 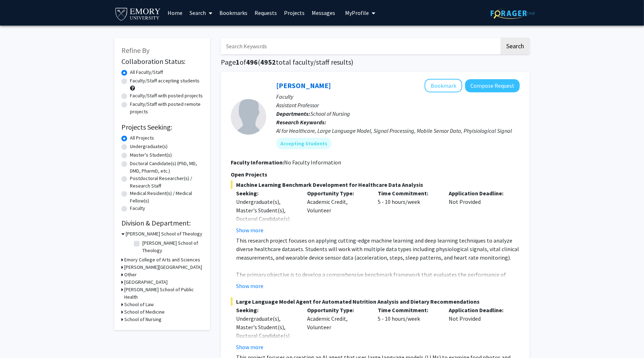 What do you see at coordinates (375, 185) in the screenshot?
I see `span: Machine Learning Benchmark Development for Healthcare Data Analysis` at bounding box center [375, 185].